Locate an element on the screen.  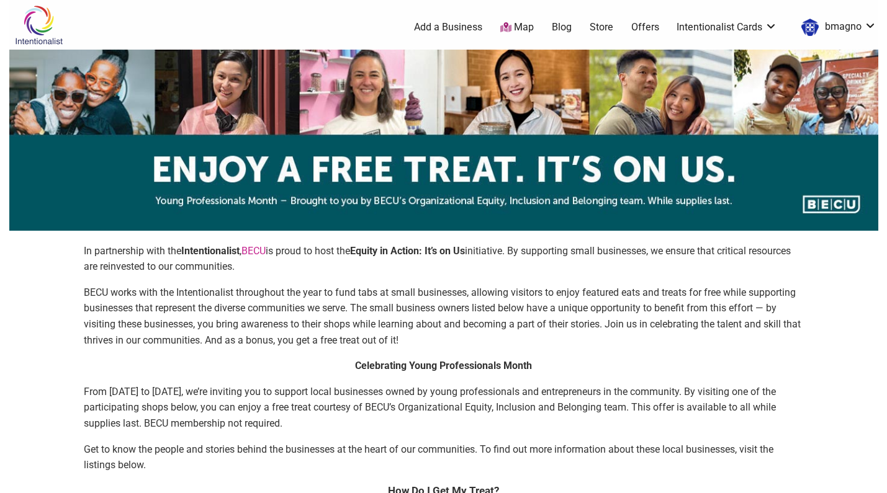
img: sponsor logo is located at coordinates (444, 140).